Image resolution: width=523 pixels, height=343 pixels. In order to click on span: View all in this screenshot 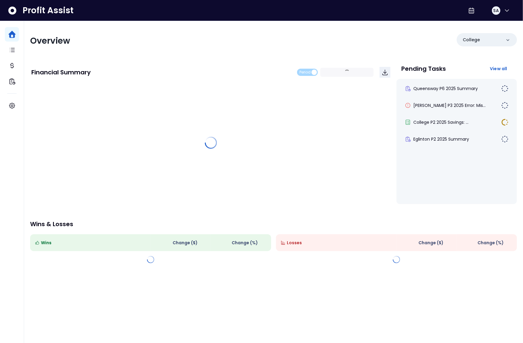, I will do `click(499, 69)`.